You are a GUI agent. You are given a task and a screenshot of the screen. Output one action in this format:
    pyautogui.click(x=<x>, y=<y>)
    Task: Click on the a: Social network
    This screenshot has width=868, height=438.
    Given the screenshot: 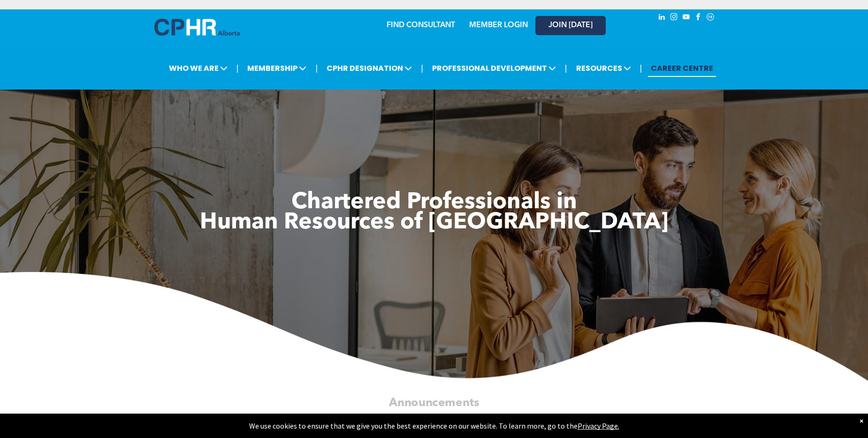 What is the action you would take?
    pyautogui.click(x=711, y=18)
    